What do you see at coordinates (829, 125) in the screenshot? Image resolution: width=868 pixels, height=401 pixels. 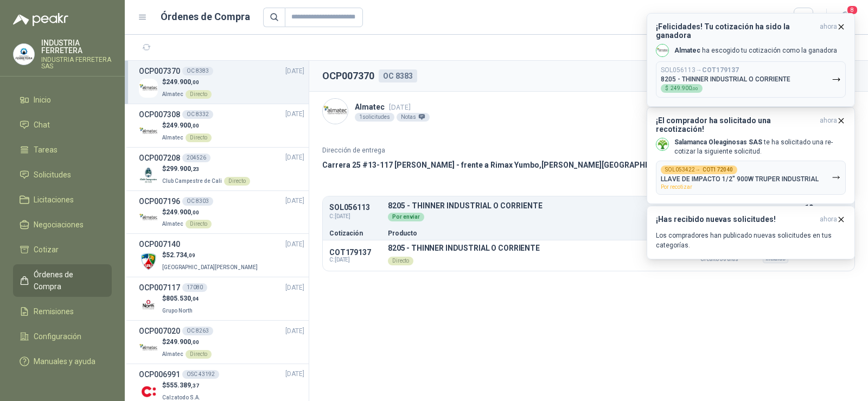 I see `span: ahora` at bounding box center [829, 125].